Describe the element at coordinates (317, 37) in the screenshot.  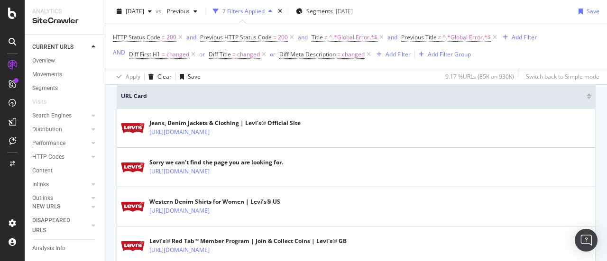
I see `span: Title` at that location.